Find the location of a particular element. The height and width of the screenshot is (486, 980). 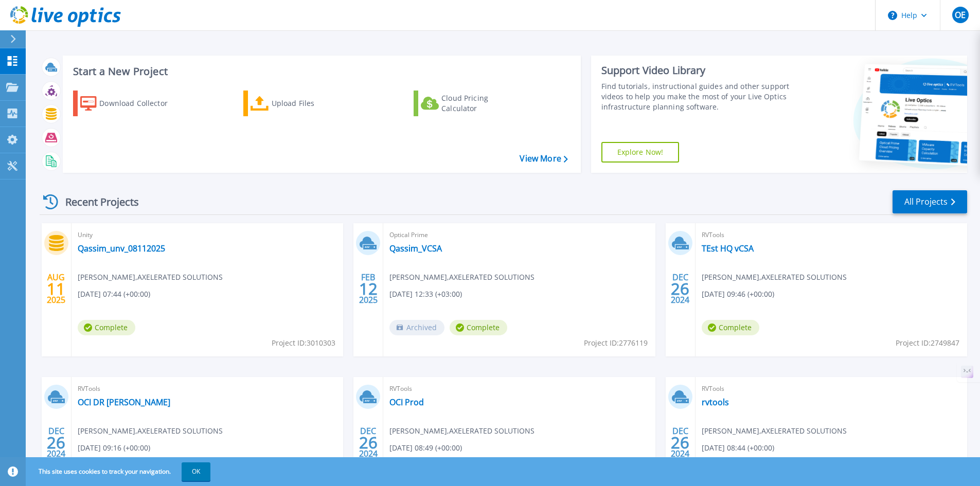

span: 11 is located at coordinates (56, 288).